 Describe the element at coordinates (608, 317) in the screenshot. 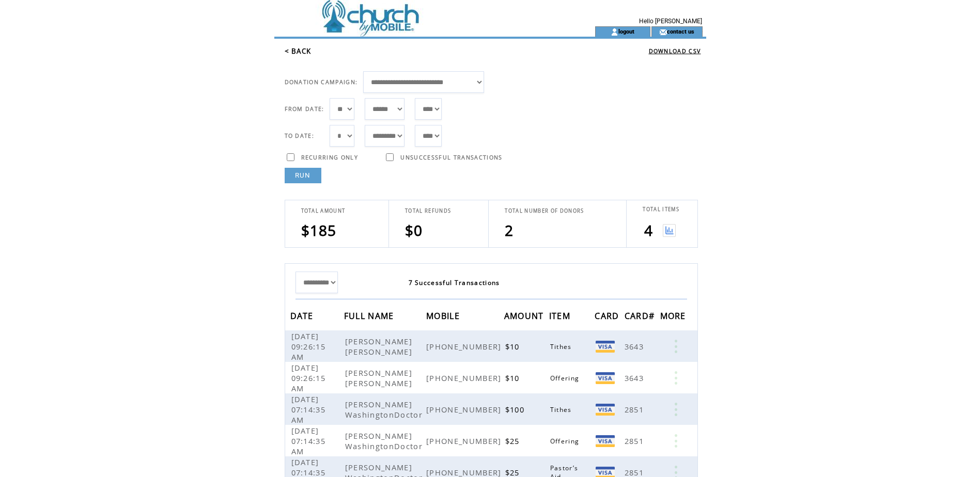

I see `span: CARD` at that location.